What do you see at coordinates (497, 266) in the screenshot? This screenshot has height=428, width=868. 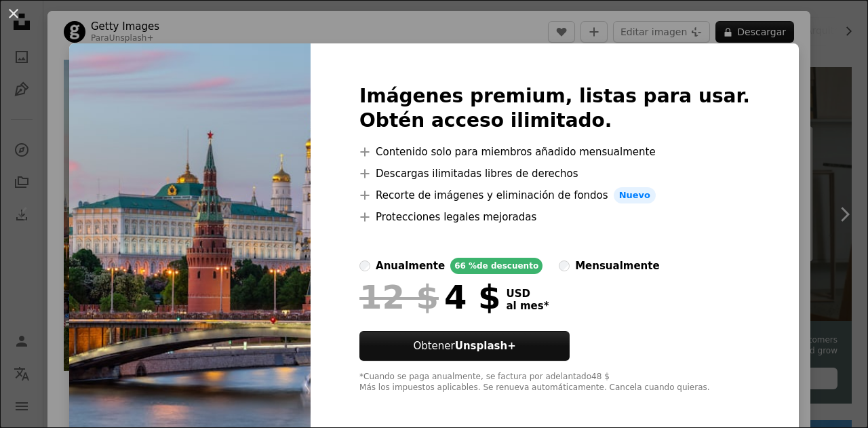 I see `div: 66 % de descuento` at bounding box center [497, 266].